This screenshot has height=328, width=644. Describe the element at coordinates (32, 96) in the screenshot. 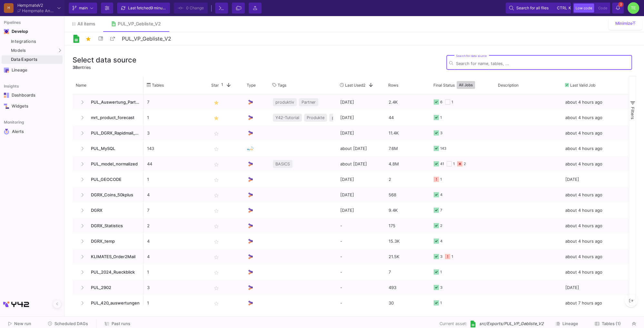

I see `div: Dashboards` at that location.